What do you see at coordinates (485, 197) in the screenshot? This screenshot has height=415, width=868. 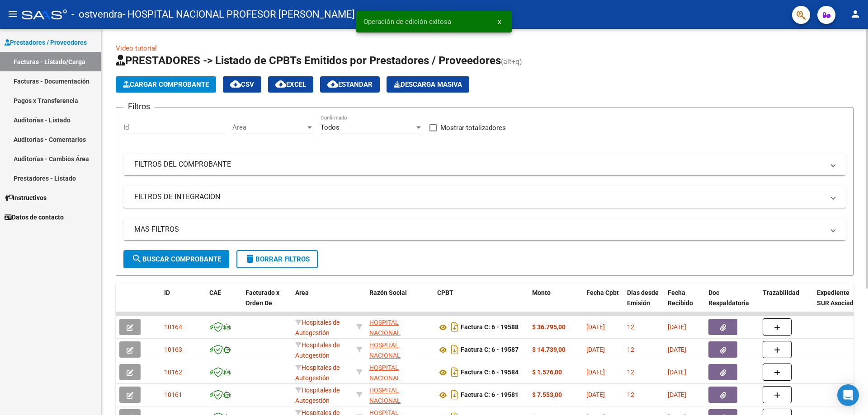 I see `mat-expansion-panel-header: FILTROS DE INTEGRACION` at bounding box center [485, 197].